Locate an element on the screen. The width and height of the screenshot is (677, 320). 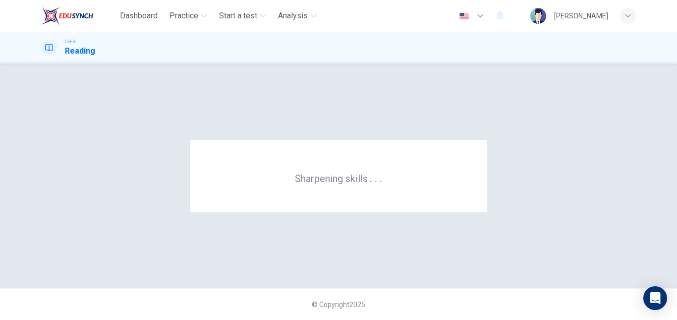
span: Dashboard is located at coordinates (139, 16).